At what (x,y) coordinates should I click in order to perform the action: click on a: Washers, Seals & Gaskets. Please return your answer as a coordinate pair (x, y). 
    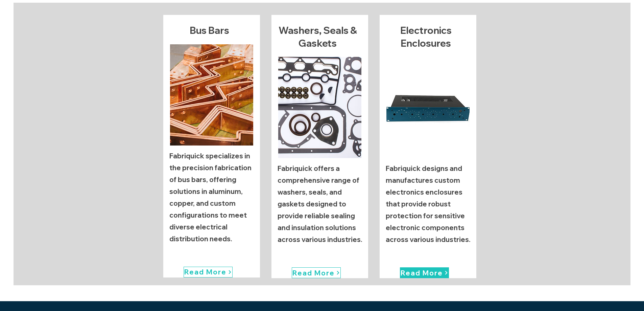
    Looking at the image, I should click on (320, 107).